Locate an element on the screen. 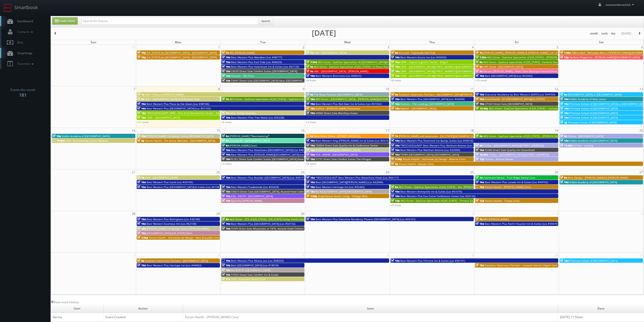 The width and height of the screenshot is (644, 322). span: HGV - Beachwoods Partial Reshoot is located at coordinates (87, 141).